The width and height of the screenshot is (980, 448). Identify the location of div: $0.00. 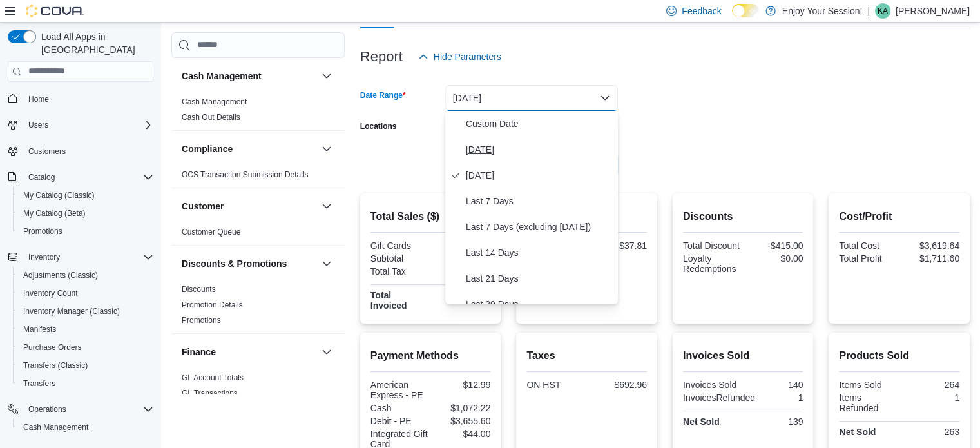
(773, 258).